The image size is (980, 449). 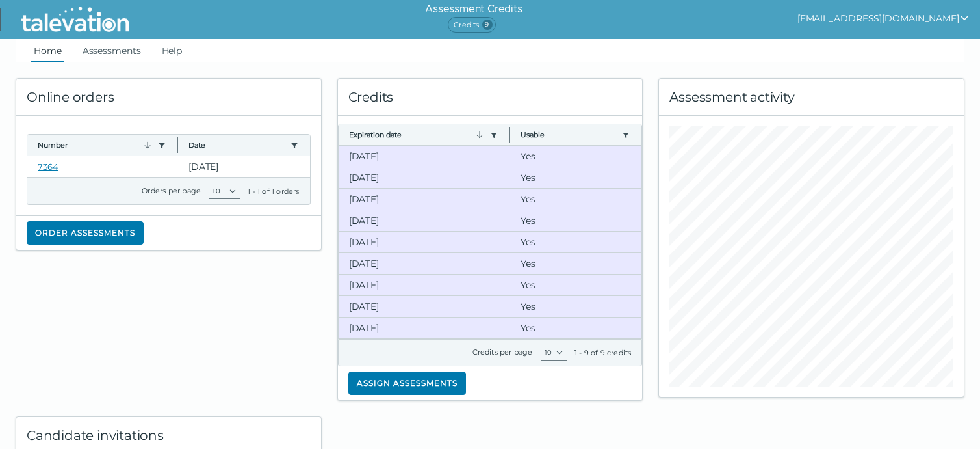 I want to click on div: 1 - 9 of 9 credits, so click(x=603, y=353).